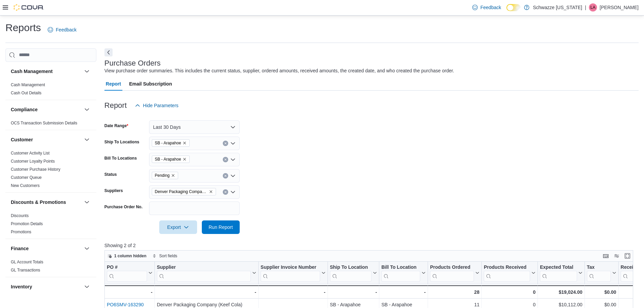  I want to click on a: PO6SMV-163290, so click(125, 304).